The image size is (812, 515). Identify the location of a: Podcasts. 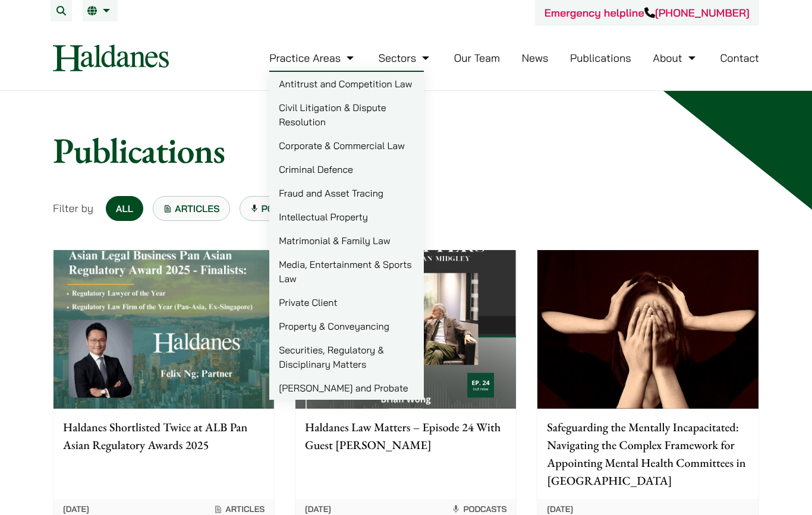
(281, 209).